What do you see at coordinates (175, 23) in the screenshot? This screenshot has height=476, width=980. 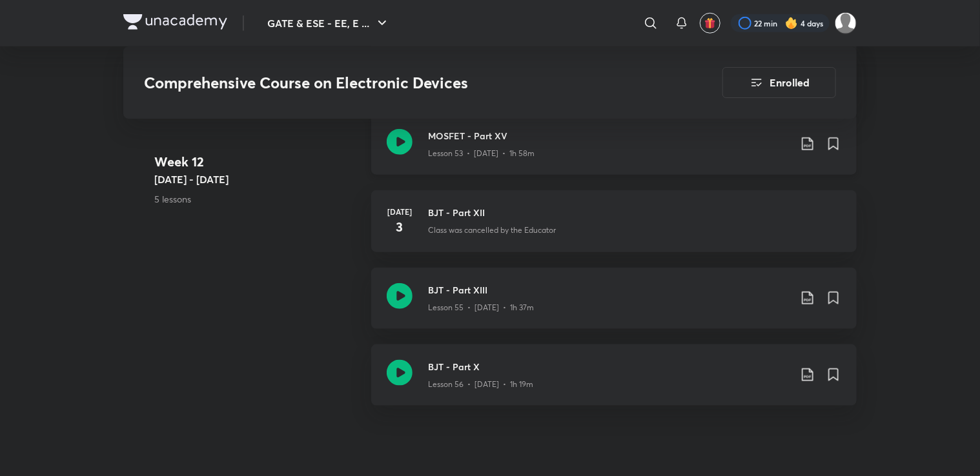 I see `a: Company Logo` at bounding box center [175, 23].